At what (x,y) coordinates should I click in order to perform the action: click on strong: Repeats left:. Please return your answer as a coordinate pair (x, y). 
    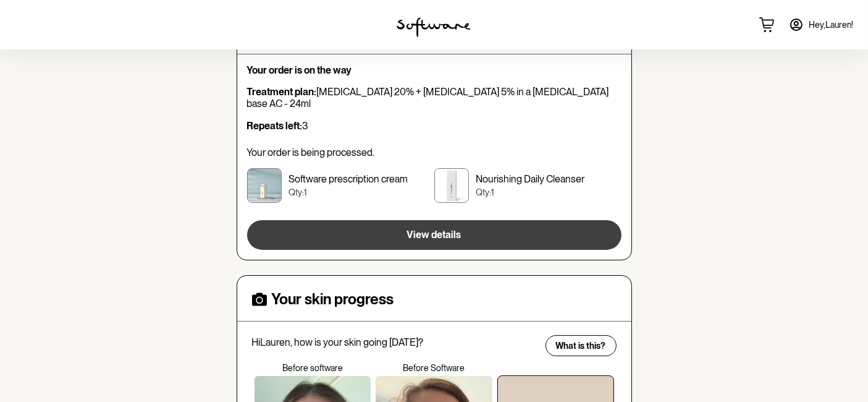
    Looking at the image, I should click on (275, 126).